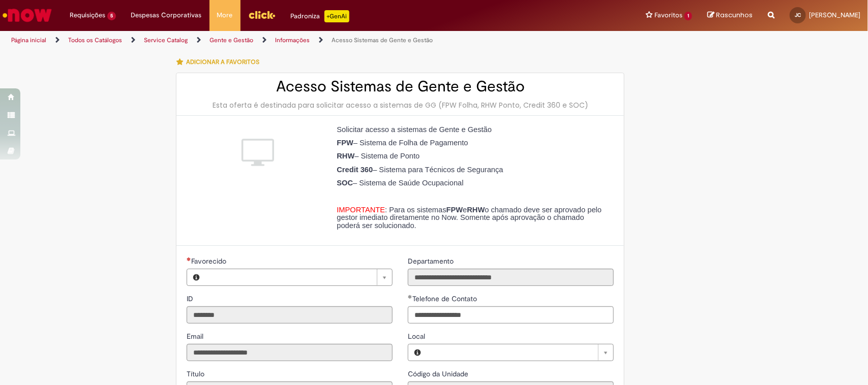 The width and height of the screenshot is (868, 385). I want to click on label: Somente leitura - Email, so click(196, 336).